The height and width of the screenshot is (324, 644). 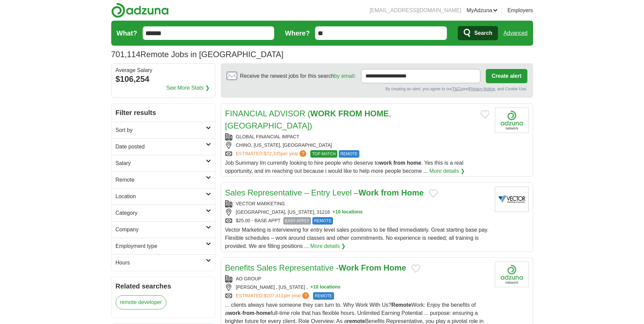 I want to click on strong: remote, so click(x=356, y=321).